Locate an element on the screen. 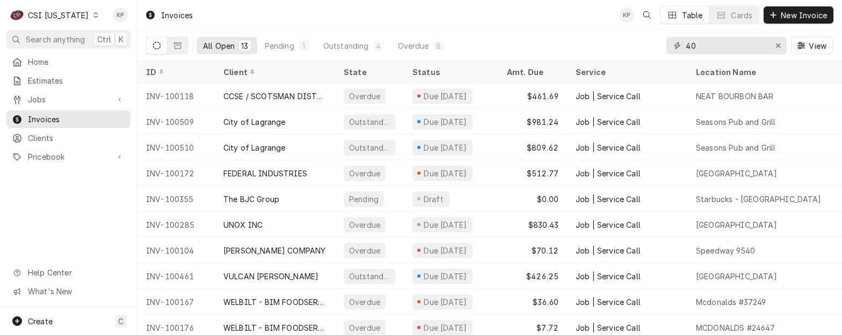 This screenshot has width=842, height=335. a: Go to What's New is located at coordinates (68, 291).